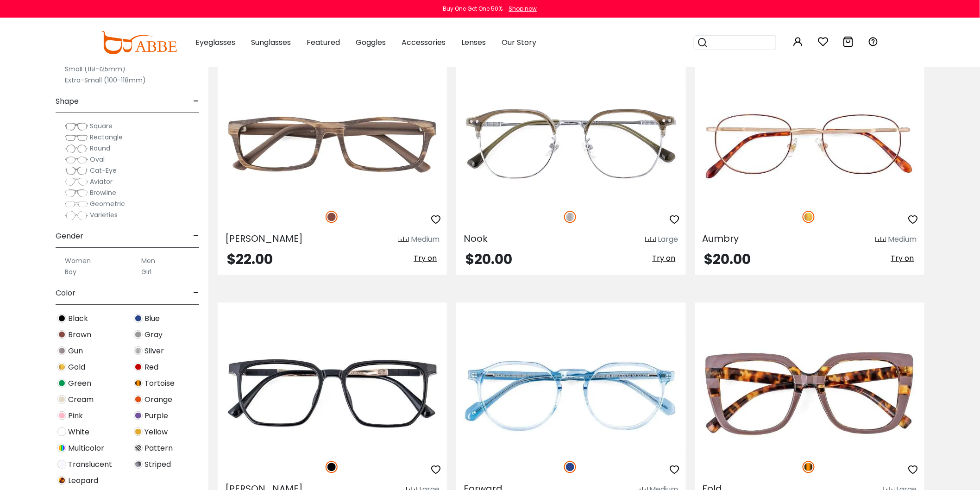 Image resolution: width=980 pixels, height=490 pixels. I want to click on span: Cat-Eye, so click(103, 170).